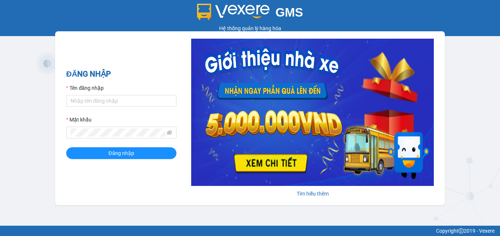 Image resolution: width=500 pixels, height=236 pixels. I want to click on img: logo 2, so click(234, 12).